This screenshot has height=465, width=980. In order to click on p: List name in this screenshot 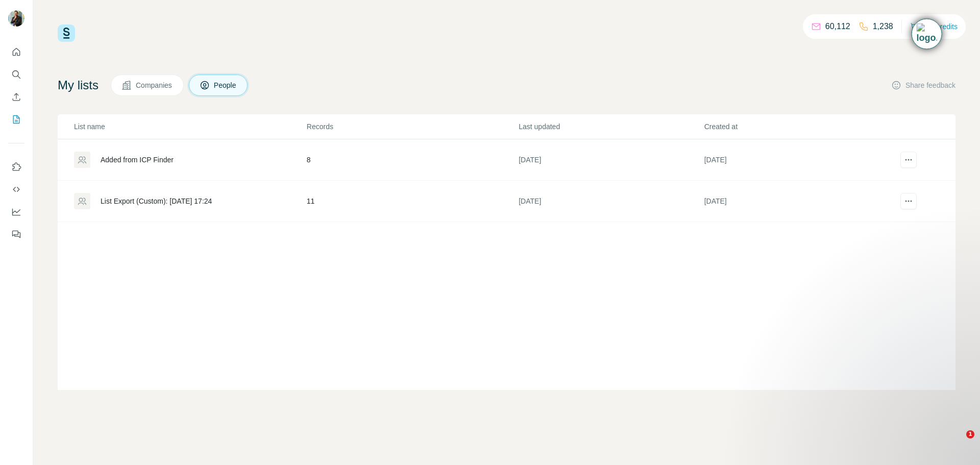, I will do `click(190, 126)`.